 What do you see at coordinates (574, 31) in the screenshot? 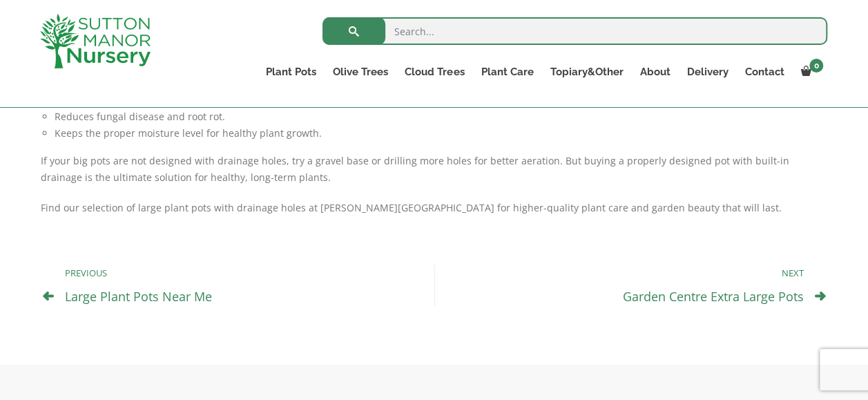
I see `input: Search...` at bounding box center [574, 31].